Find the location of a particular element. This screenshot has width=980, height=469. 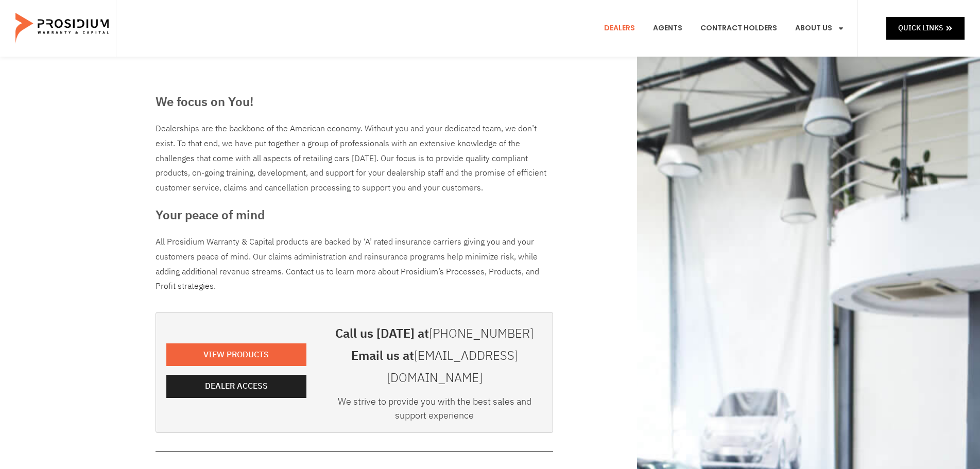

a: Contract Holders is located at coordinates (738, 28).